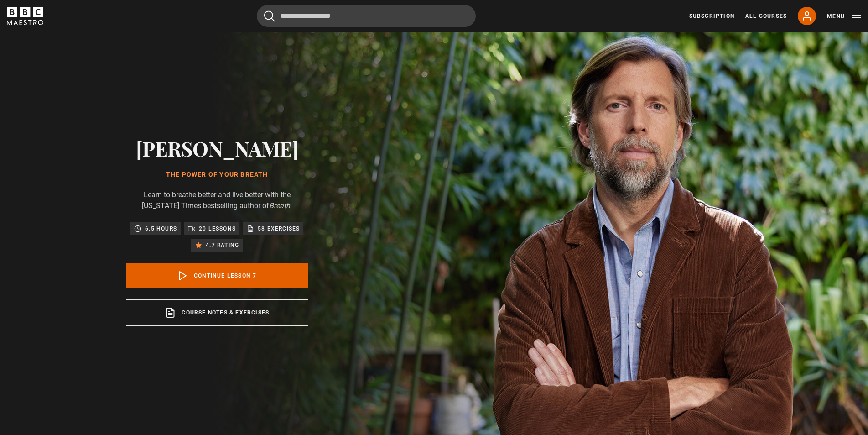 Image resolution: width=868 pixels, height=435 pixels. I want to click on h1: The Power of Your Breath, so click(217, 175).